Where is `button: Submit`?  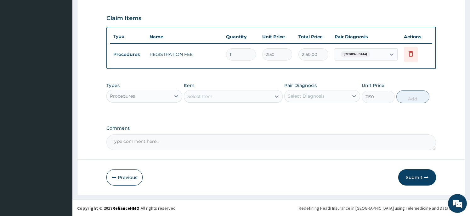
button: Submit is located at coordinates (417, 178).